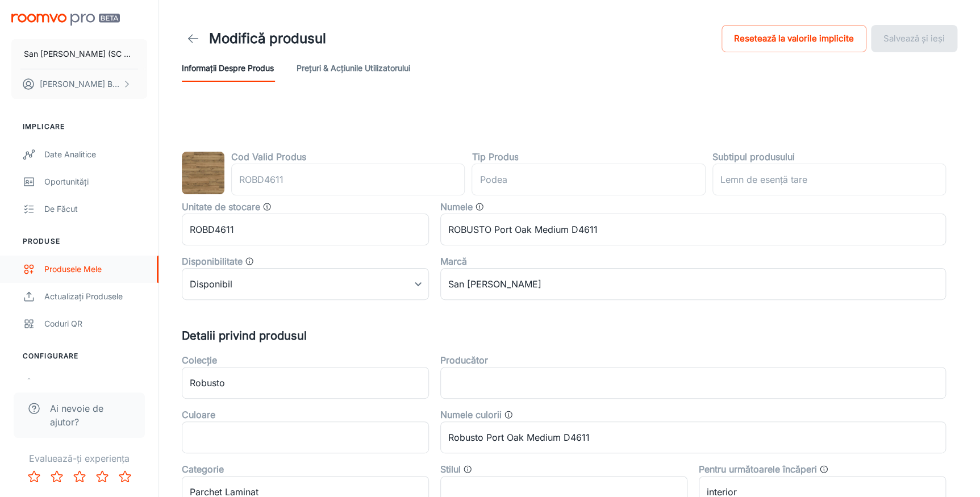  What do you see at coordinates (65, 19) in the screenshot?
I see `img: Roomvo PRO Beta` at bounding box center [65, 19].